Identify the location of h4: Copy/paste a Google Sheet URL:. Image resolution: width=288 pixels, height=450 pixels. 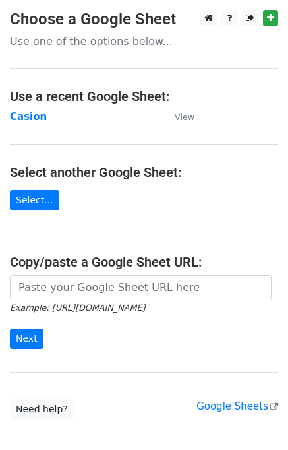
(144, 262).